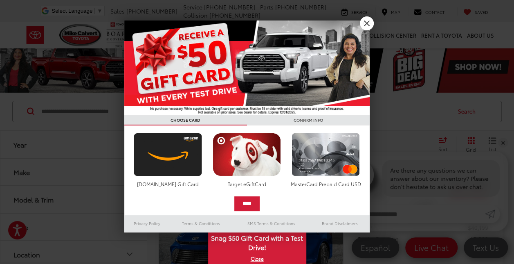  Describe the element at coordinates (326, 154) in the screenshot. I see `img: mastercard.png` at that location.